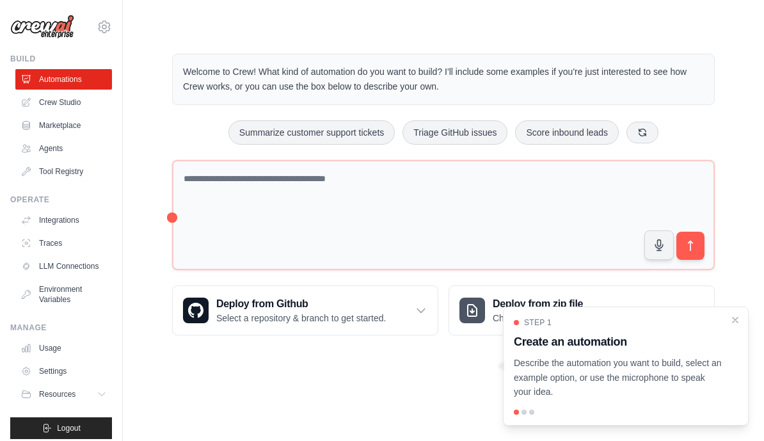  Describe the element at coordinates (42, 27) in the screenshot. I see `img: Logo` at that location.